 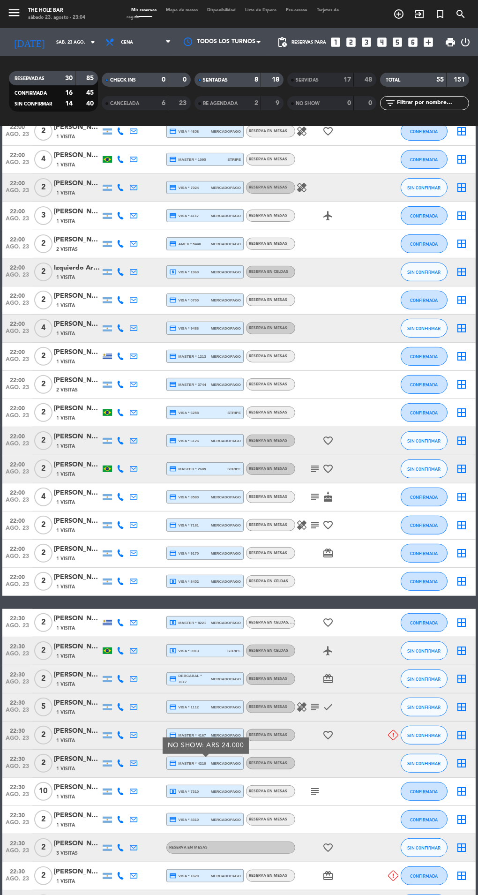 What do you see at coordinates (466, 42) in the screenshot?
I see `i: power_settings_new` at bounding box center [466, 42].